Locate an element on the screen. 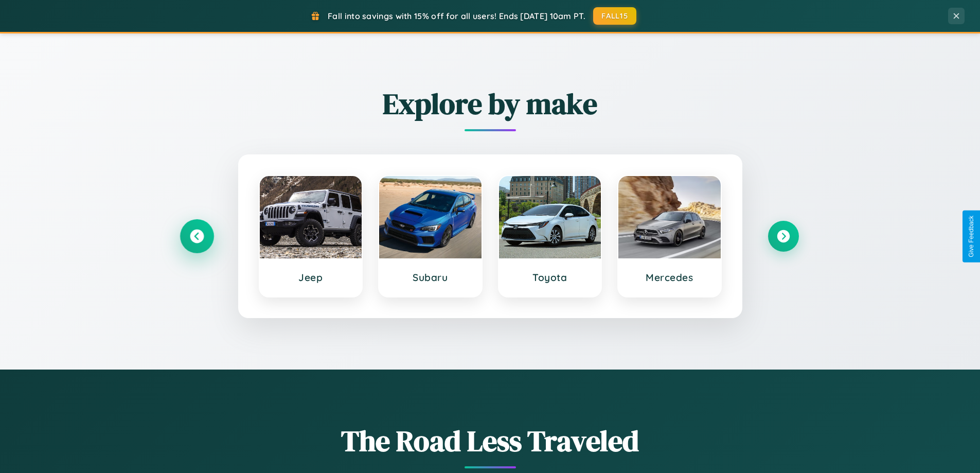  h1: The Road Less Traveled is located at coordinates (490, 440).